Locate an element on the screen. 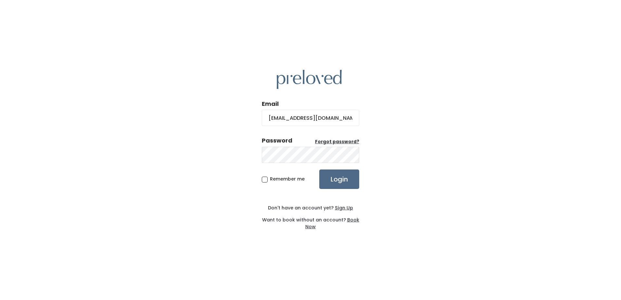 The height and width of the screenshot is (300, 621). div: Password is located at coordinates (277, 141).